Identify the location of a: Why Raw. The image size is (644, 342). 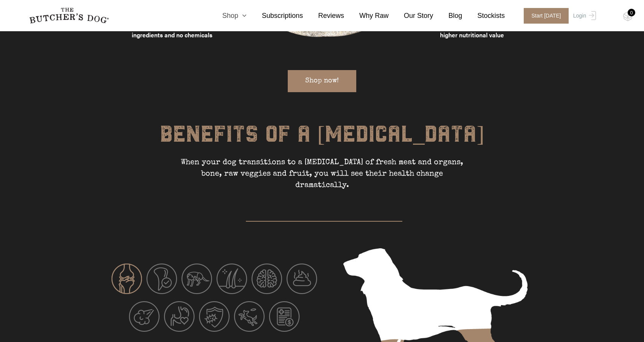
(367, 16).